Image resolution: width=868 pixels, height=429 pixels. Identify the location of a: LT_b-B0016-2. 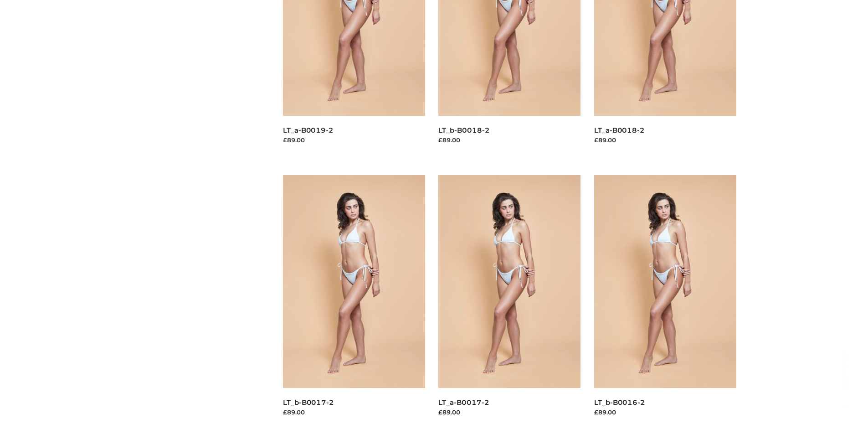
(620, 402).